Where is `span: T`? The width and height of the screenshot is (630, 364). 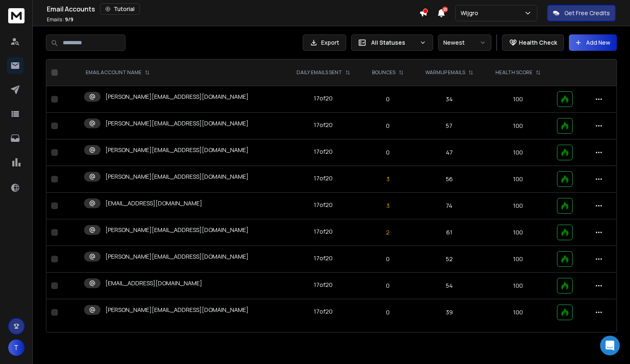
span: T is located at coordinates (16, 348).